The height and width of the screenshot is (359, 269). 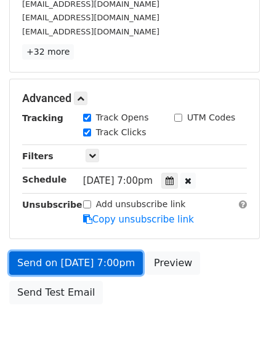 What do you see at coordinates (211, 117) in the screenshot?
I see `label: UTM Codes` at bounding box center [211, 117].